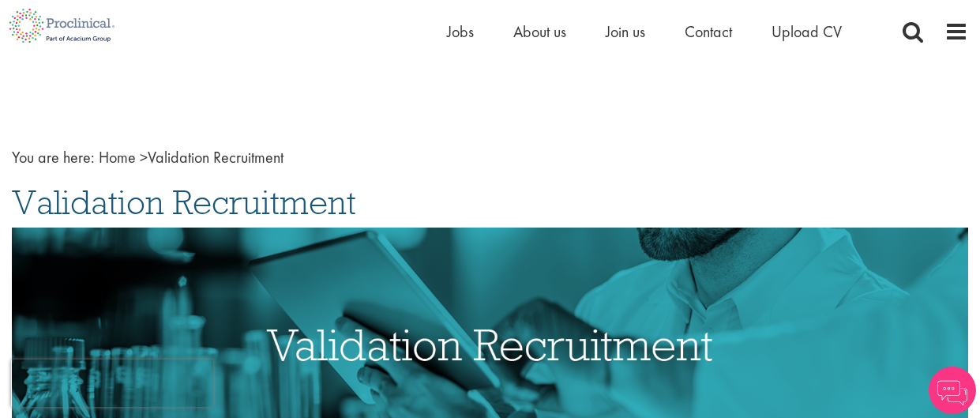 This screenshot has height=418, width=980. Describe the element at coordinates (116, 157) in the screenshot. I see `a: breadcrumb link to Home` at that location.